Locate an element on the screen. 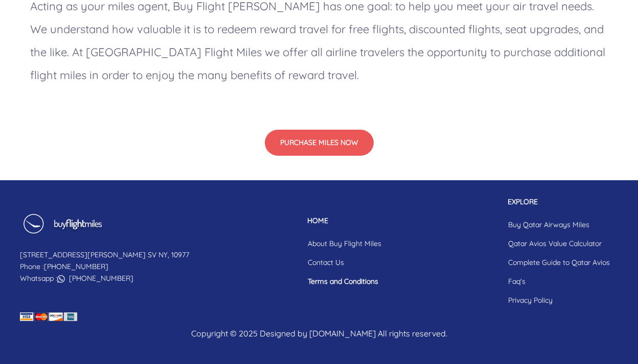 This screenshot has height=364, width=638. a: About Buy Flight Miles is located at coordinates (345, 243).